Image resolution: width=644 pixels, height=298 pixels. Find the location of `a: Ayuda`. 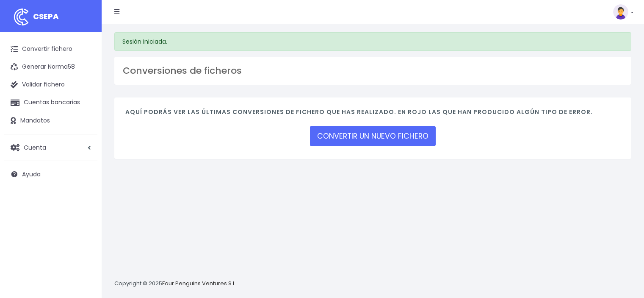

a: Ayuda is located at coordinates (51, 174).